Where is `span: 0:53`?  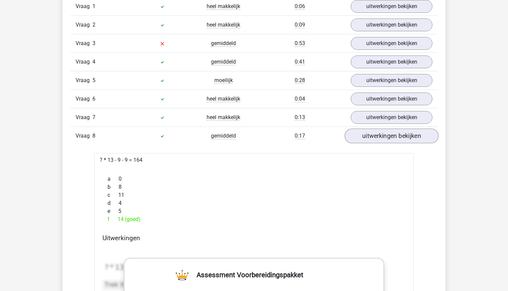
span: 0:53 is located at coordinates (300, 43).